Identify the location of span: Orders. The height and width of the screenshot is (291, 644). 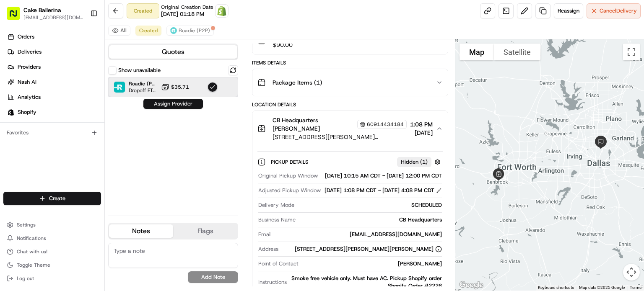
(26, 37).